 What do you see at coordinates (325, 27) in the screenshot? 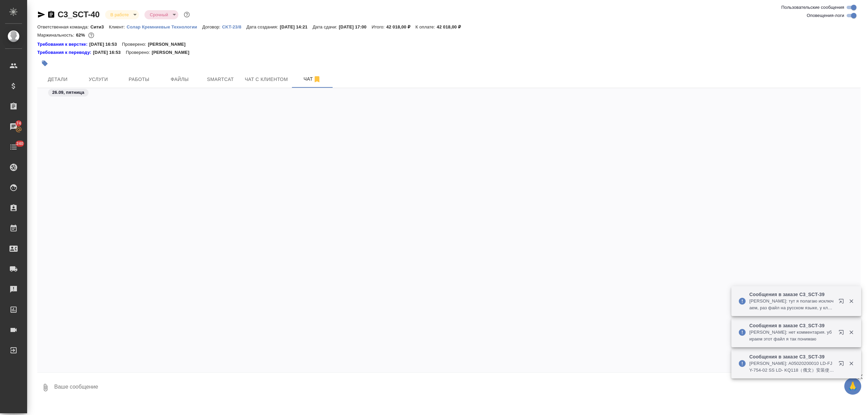
I see `p: Дата сдачи:` at bounding box center [325, 27].